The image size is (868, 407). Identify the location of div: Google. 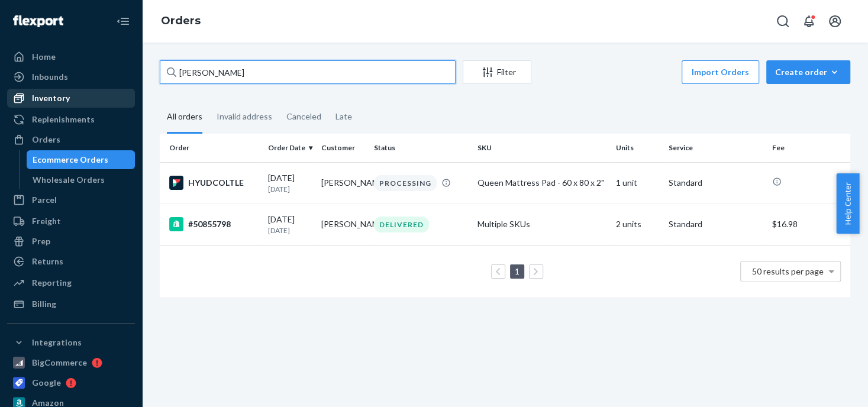
(47, 383).